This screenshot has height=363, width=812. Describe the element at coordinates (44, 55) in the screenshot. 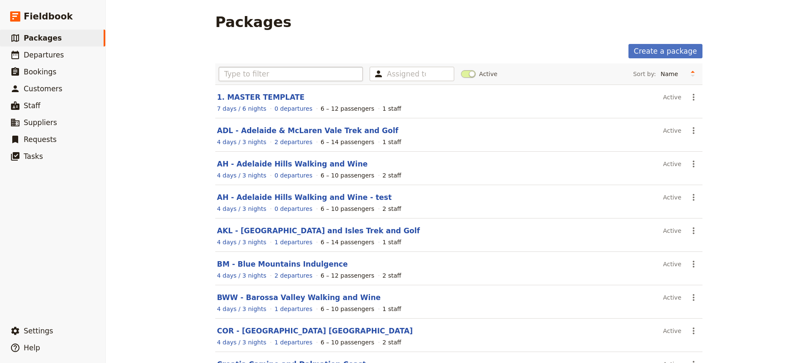

I see `span: Departures` at that location.